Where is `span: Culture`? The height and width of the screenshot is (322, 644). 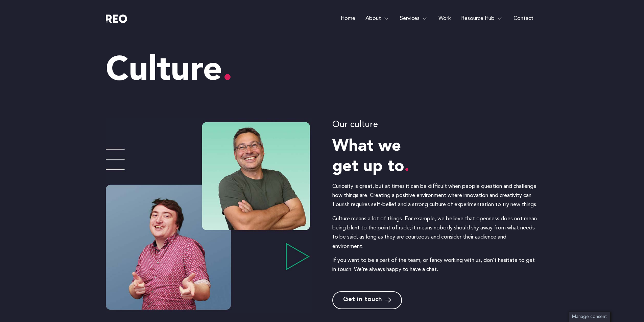 span: Culture is located at coordinates (169, 71).